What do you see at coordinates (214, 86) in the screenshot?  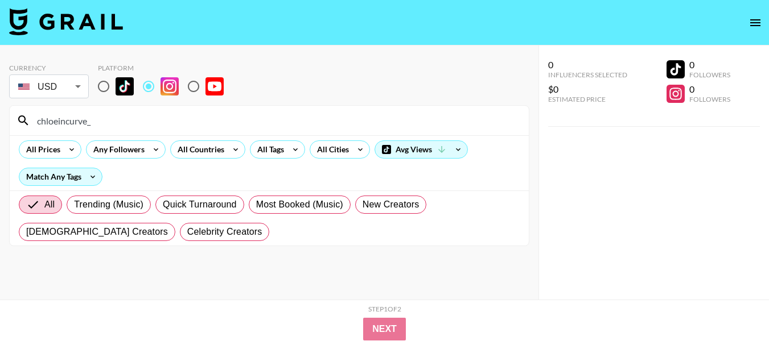 I see `img: YouTube` at bounding box center [214, 86].